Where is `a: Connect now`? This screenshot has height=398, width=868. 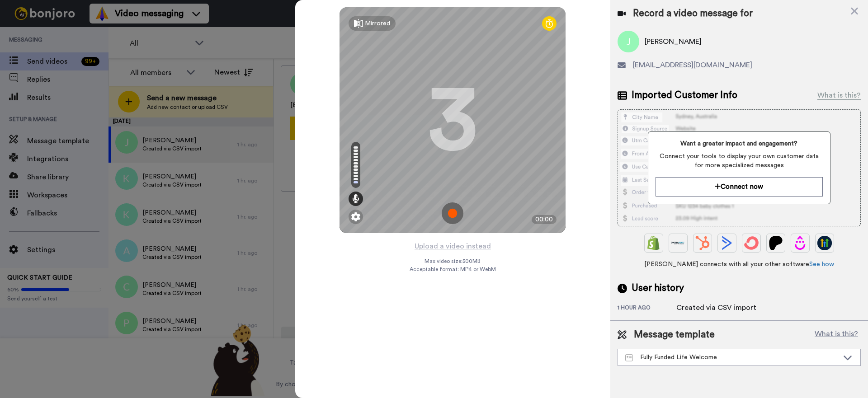 a: Connect now is located at coordinates (739, 186).